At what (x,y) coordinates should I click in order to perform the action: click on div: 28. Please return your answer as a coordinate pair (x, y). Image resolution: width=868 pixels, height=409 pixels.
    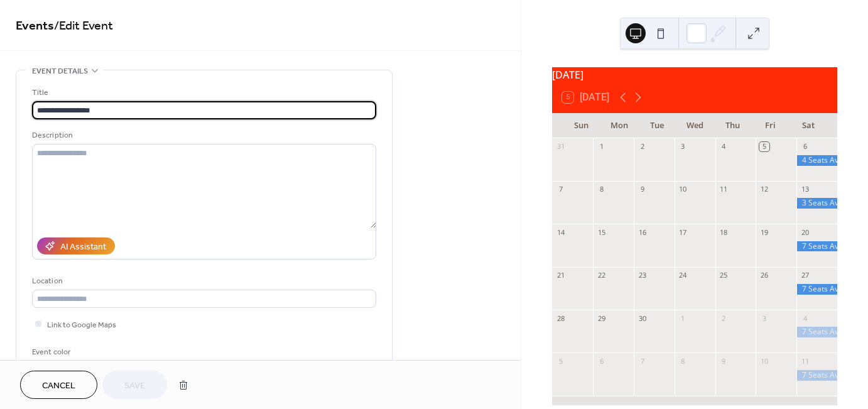
    Looking at the image, I should click on (560, 318).